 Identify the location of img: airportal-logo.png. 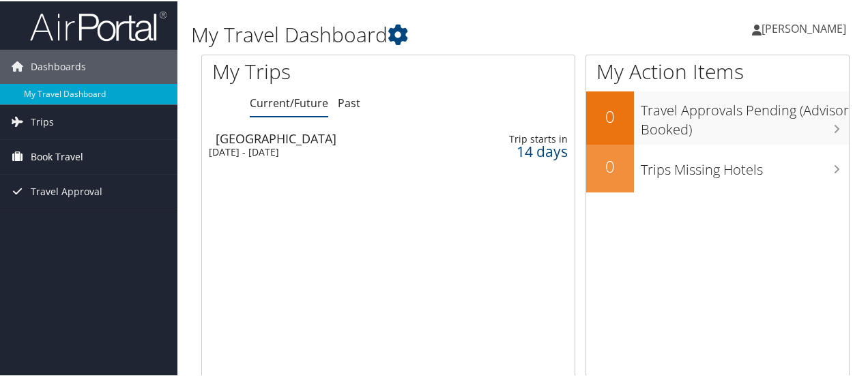
(98, 25).